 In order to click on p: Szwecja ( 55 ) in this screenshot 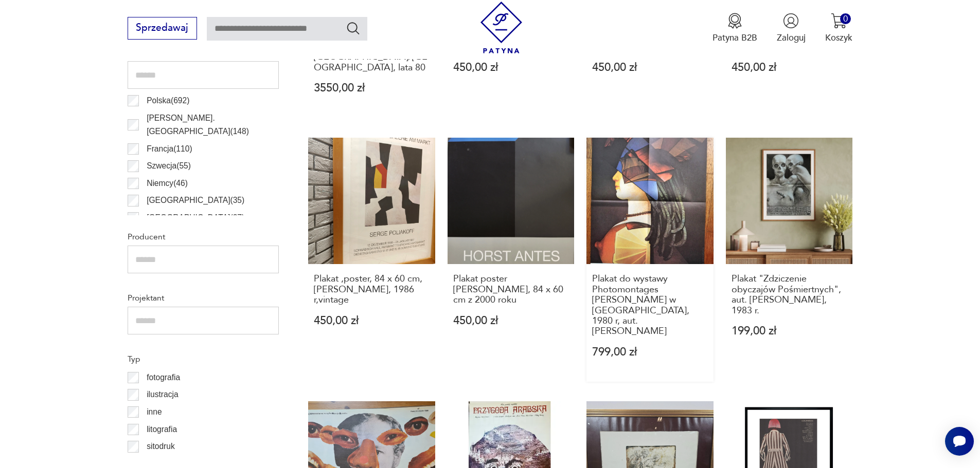, I will do `click(169, 166)`.